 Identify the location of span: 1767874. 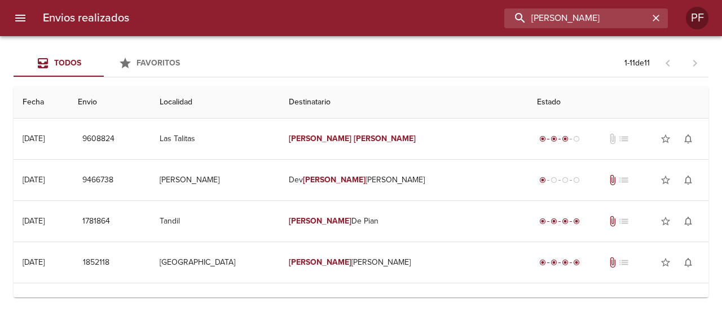
(96, 304).